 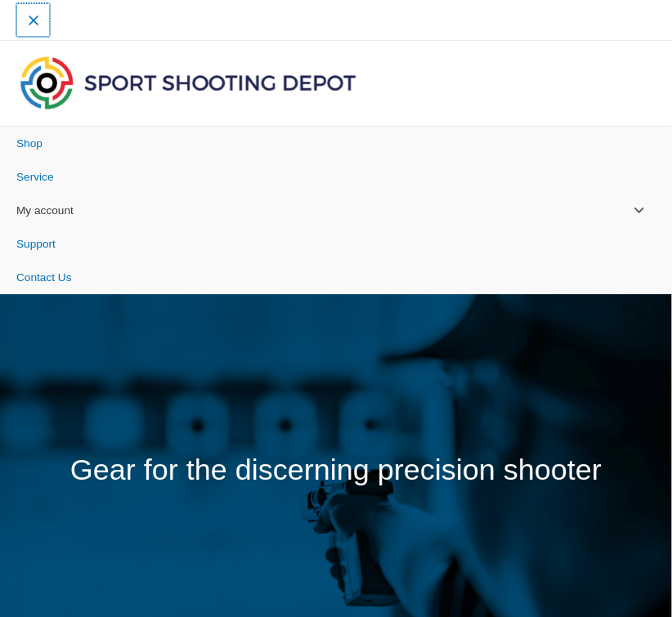 I want to click on span: My account, so click(x=45, y=210).